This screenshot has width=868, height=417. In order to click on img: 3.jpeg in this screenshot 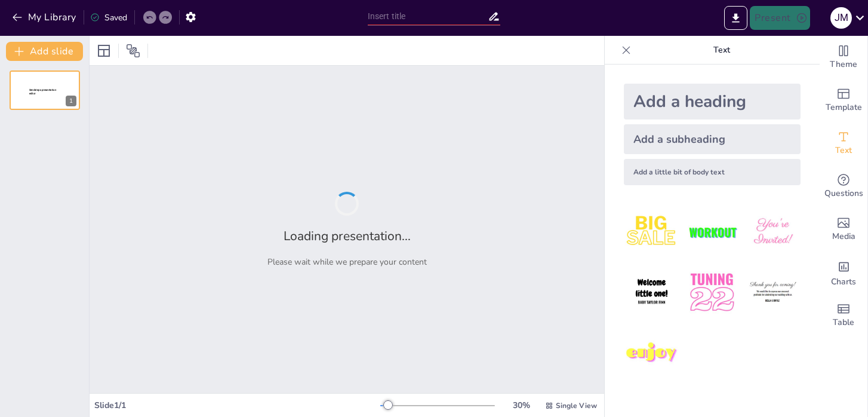, I will do `click(773, 232)`.